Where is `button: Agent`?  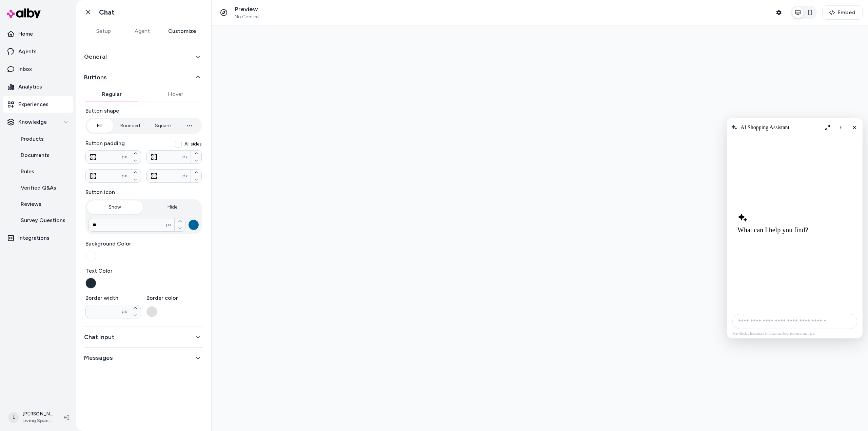 button: Agent is located at coordinates (142, 31).